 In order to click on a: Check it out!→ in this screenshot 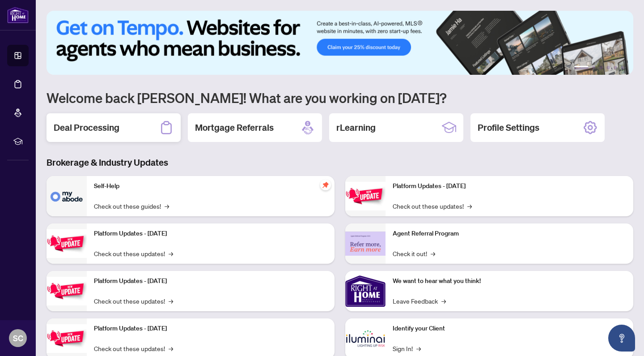, I will do `click(414, 253)`.